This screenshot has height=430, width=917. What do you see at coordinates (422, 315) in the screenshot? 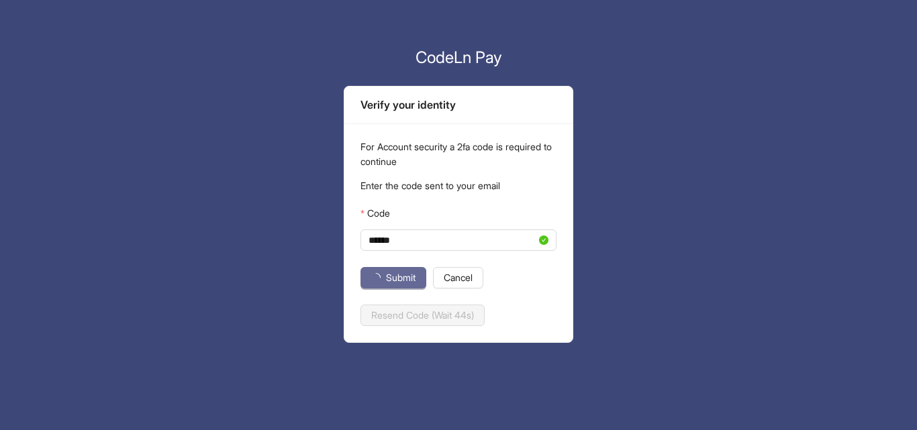
I see `span: Resend Code (Wait 44s)` at bounding box center [422, 315].